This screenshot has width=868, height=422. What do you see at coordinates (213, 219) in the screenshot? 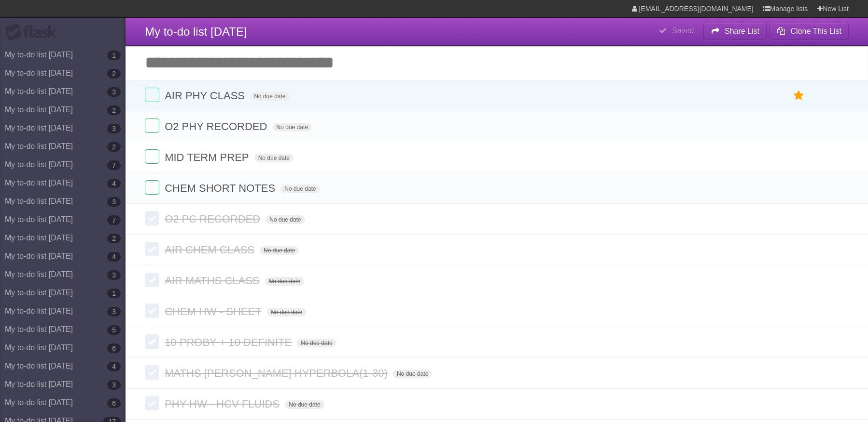
I see `span: O2 PC RECORDED` at bounding box center [213, 219].